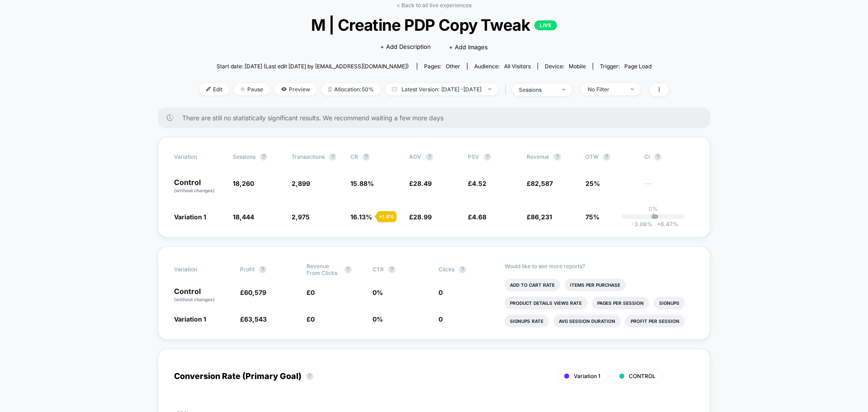 This screenshot has width=868, height=412. I want to click on span: CR, so click(354, 156).